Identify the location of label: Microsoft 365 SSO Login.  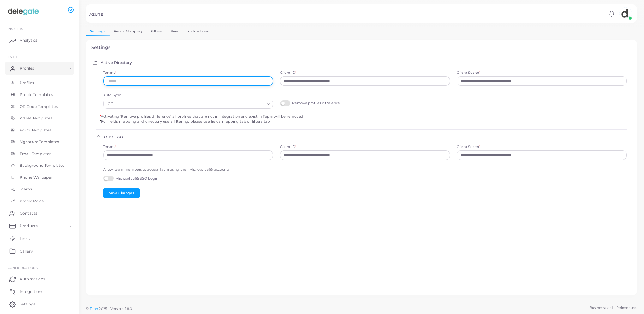
(131, 178).